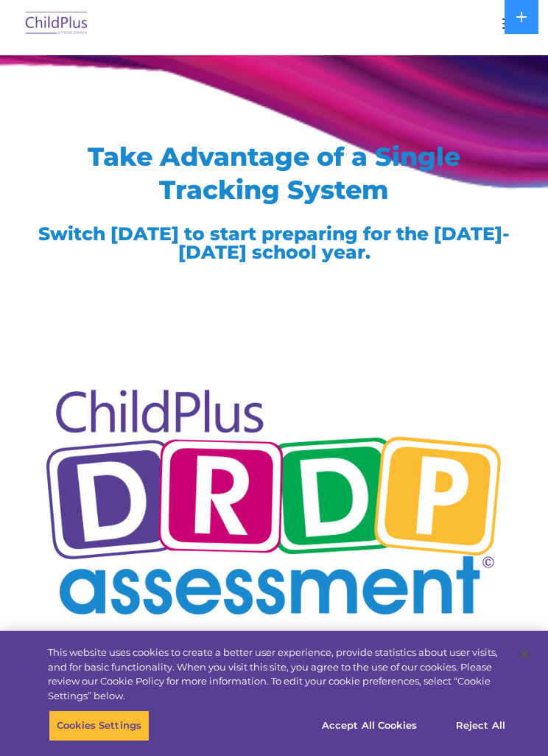 This screenshot has width=548, height=756. What do you see at coordinates (278, 674) in the screenshot?
I see `div: This website uses cookies to create a better user experience, provide statistics about user visit...` at bounding box center [278, 674].